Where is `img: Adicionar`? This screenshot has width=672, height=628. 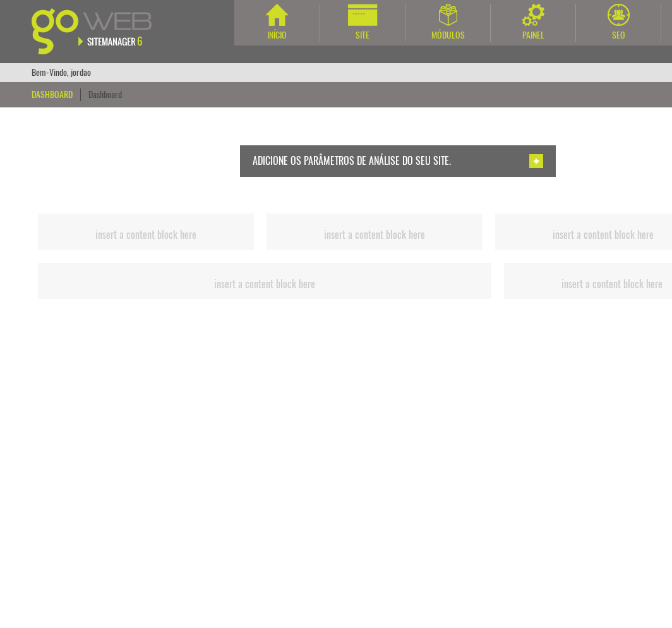 img: Adicionar is located at coordinates (536, 161).